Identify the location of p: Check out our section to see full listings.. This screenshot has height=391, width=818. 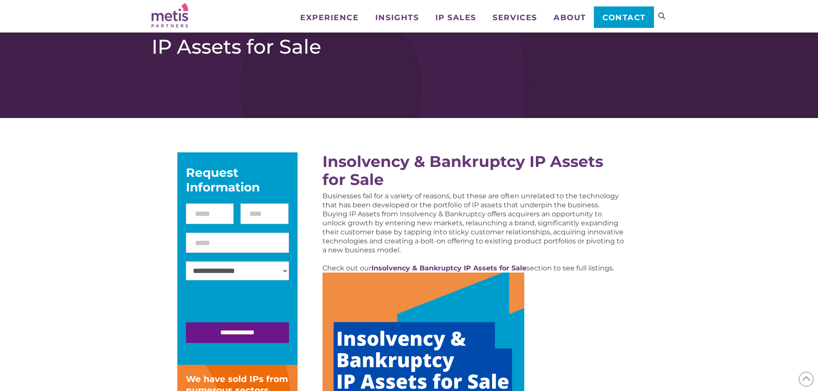
(473, 268).